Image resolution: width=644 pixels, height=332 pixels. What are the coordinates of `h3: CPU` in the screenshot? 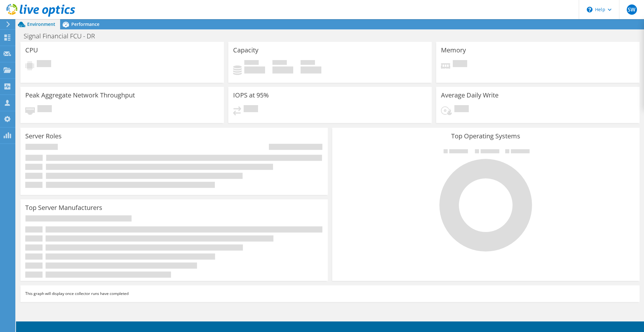 It's located at (32, 50).